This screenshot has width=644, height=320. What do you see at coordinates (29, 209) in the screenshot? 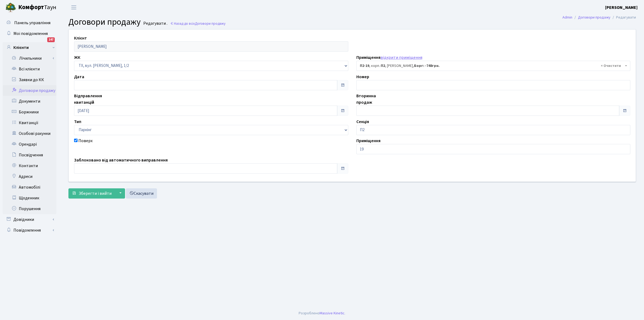
I see `a: Порушення` at bounding box center [29, 209].